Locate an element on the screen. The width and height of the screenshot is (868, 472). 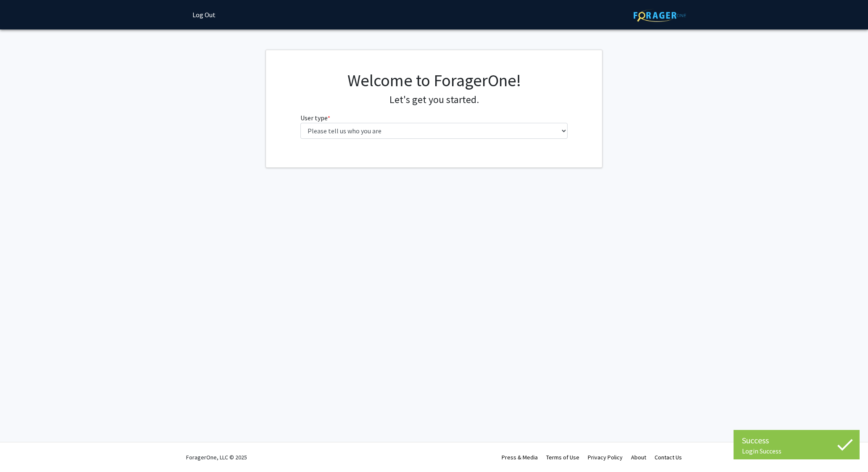
h4: Let's get you started. is located at coordinates (434, 100).